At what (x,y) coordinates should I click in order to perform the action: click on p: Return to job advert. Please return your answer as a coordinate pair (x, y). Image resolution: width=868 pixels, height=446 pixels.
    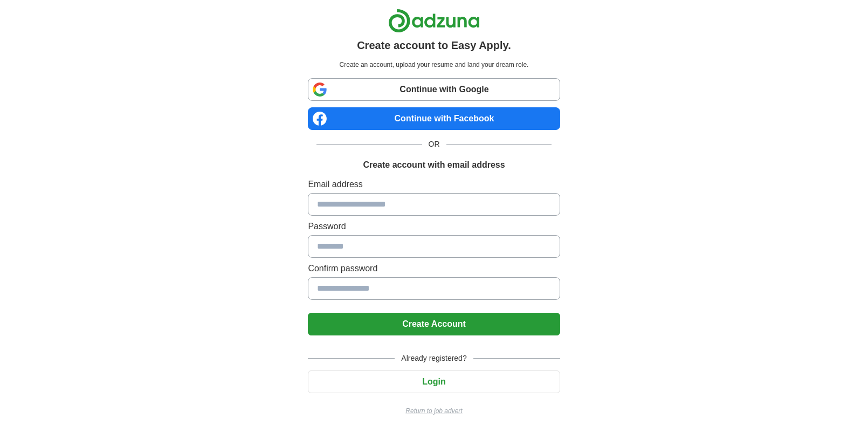
    Looking at the image, I should click on (434, 411).